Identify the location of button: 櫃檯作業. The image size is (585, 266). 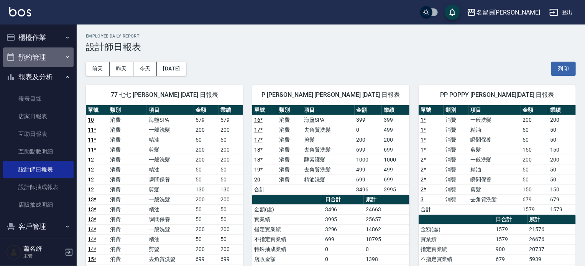
(38, 38).